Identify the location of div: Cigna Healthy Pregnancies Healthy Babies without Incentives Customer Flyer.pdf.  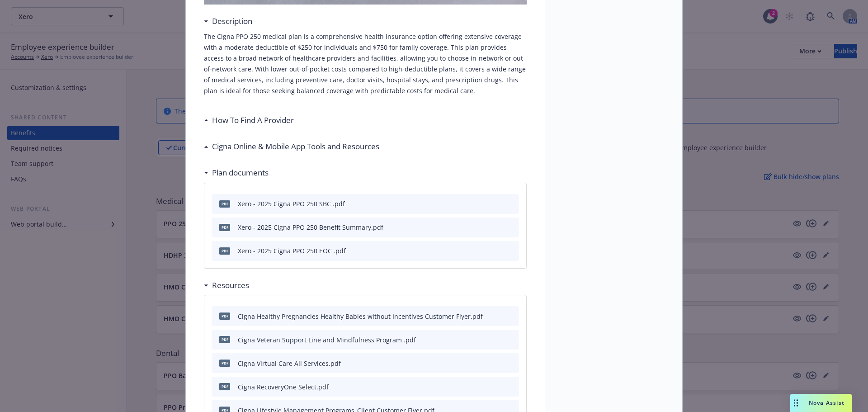
(360, 316).